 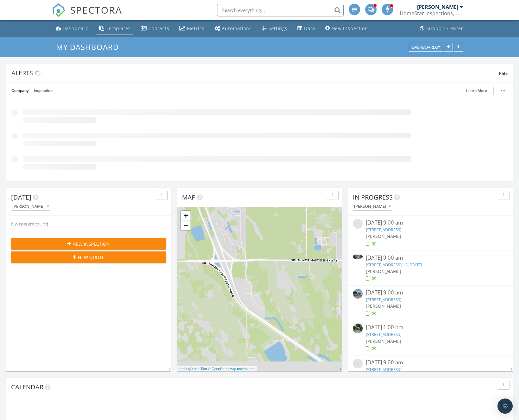 What do you see at coordinates (503, 73) in the screenshot?
I see `span: Hide` at bounding box center [503, 73].